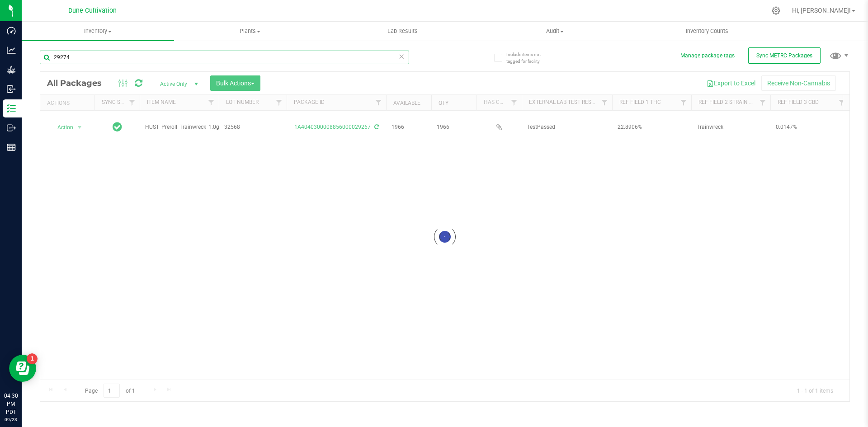 This screenshot has width=868, height=427. What do you see at coordinates (403, 31) in the screenshot?
I see `a: Lab Results` at bounding box center [403, 31].